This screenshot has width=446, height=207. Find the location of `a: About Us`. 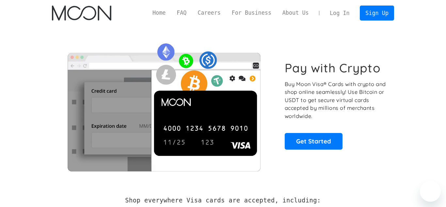

a: About Us is located at coordinates (295, 13).